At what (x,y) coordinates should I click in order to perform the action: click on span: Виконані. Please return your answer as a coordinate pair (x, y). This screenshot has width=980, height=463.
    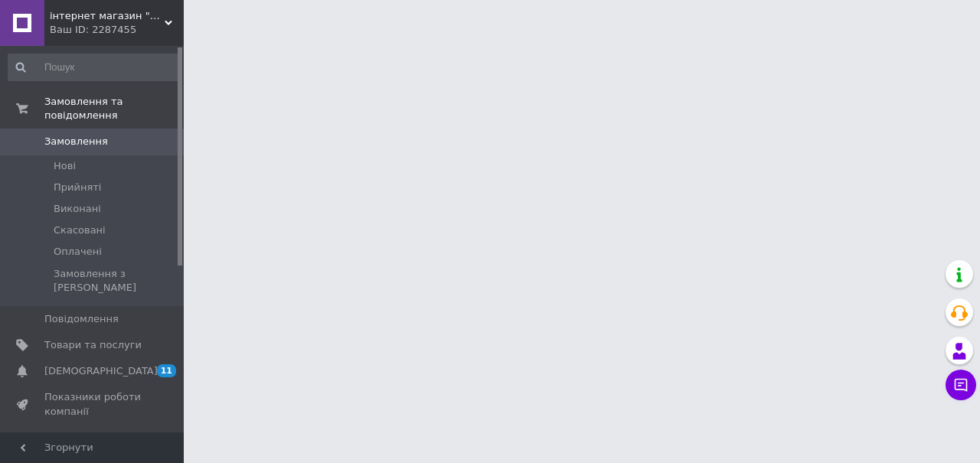
    Looking at the image, I should click on (77, 209).